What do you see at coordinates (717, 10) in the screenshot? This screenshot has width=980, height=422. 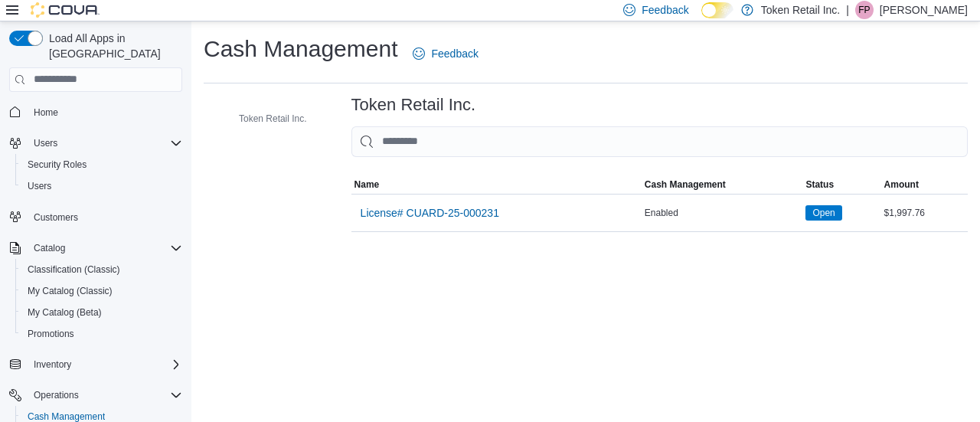 I see `input: Dark Mode` at bounding box center [717, 10].